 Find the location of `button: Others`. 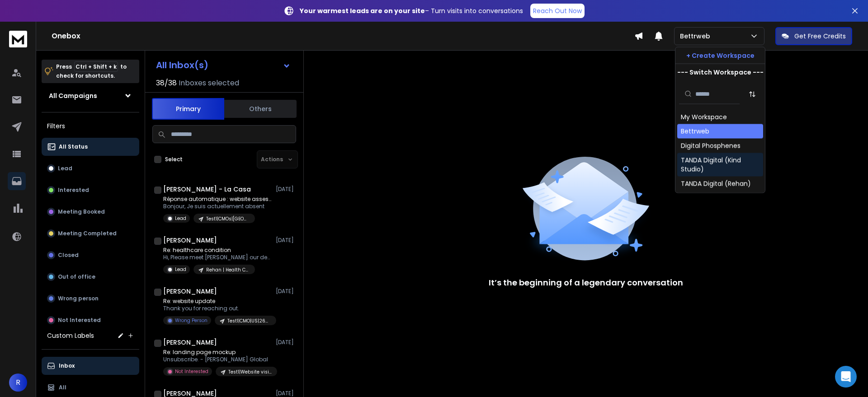

button: Others is located at coordinates (260, 109).